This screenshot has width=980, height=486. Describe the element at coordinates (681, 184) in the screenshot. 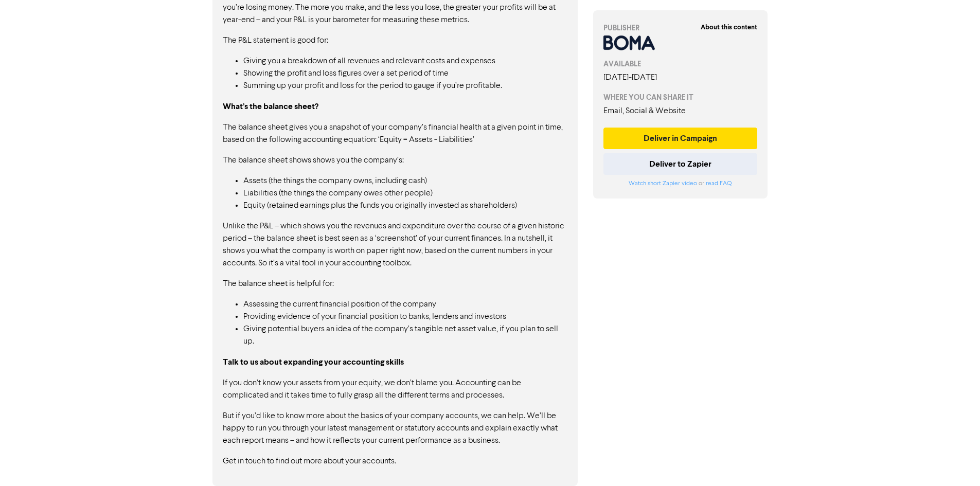

I see `div: or` at that location.